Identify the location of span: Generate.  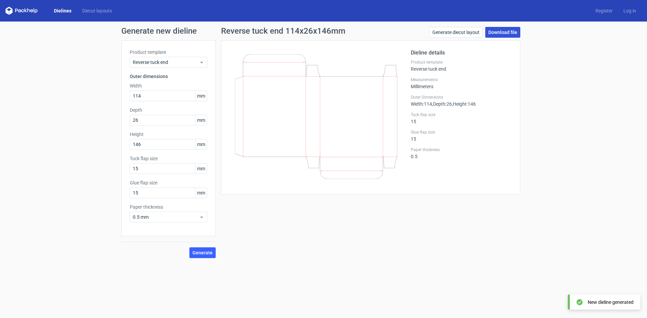
(202, 253).